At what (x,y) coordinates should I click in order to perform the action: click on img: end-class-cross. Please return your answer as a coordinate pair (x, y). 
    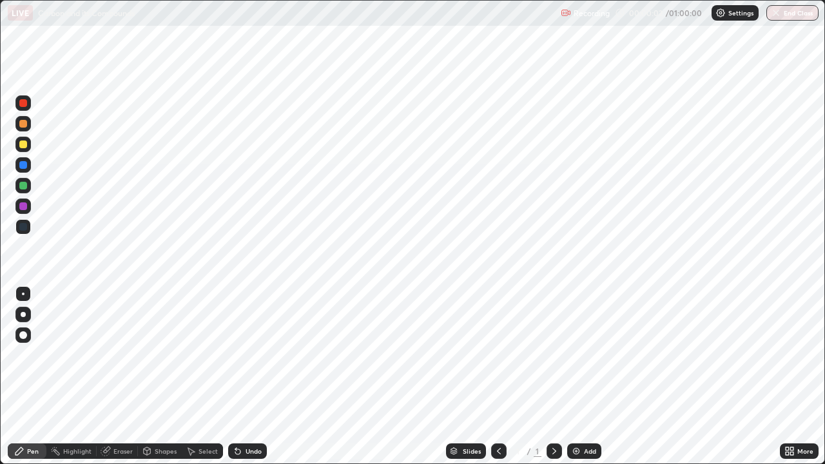
    Looking at the image, I should click on (776, 13).